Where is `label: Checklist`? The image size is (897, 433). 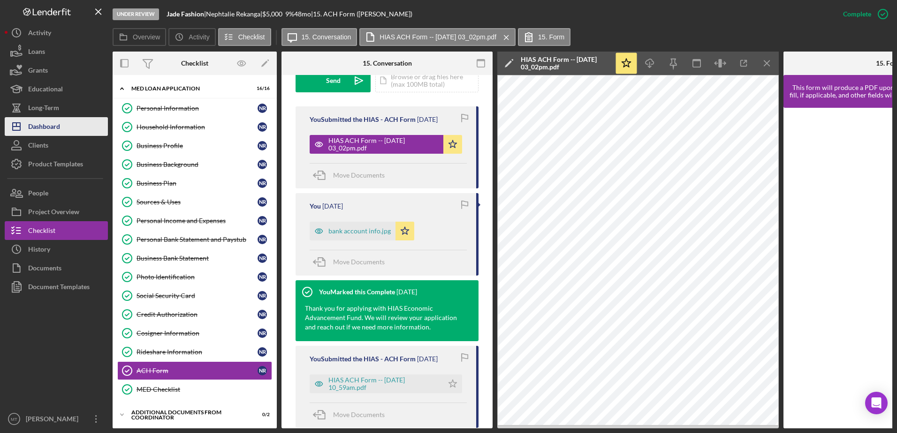 label: Checklist is located at coordinates (251, 37).